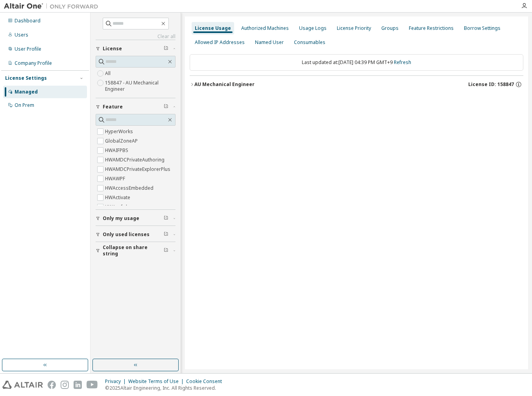 This screenshot has width=532, height=396. I want to click on label: HWActivate, so click(118, 198).